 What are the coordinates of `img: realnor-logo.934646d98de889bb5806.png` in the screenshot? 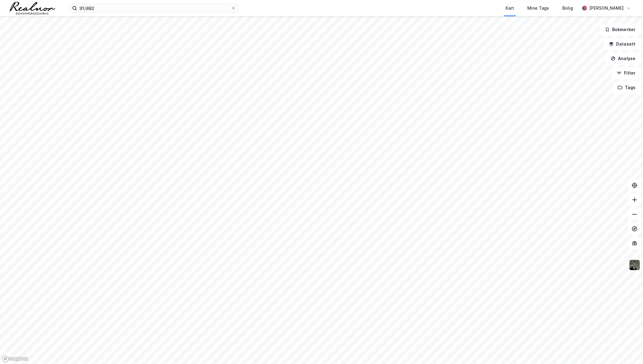 It's located at (33, 8).